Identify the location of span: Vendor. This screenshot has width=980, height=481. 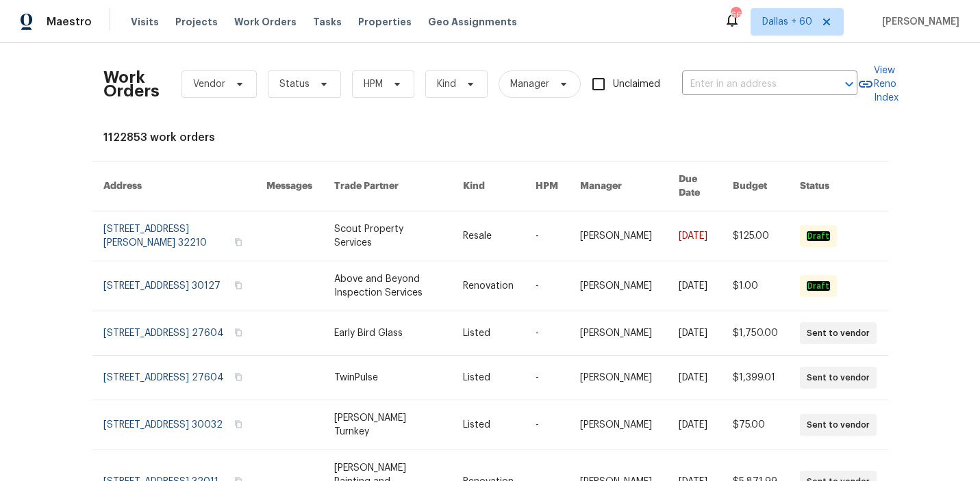
(209, 84).